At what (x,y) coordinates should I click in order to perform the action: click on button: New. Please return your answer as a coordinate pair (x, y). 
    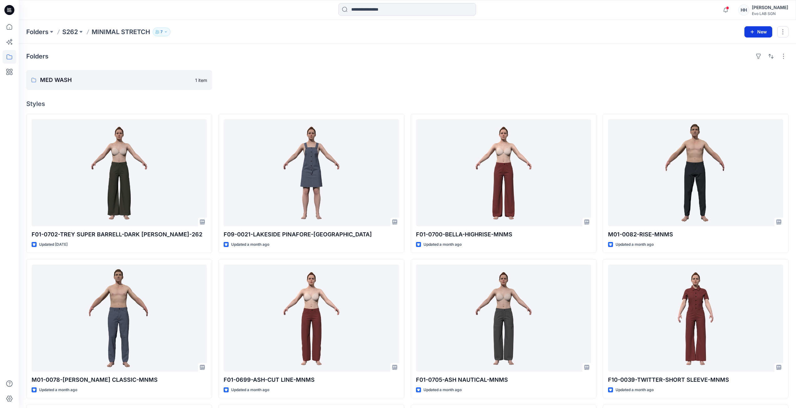
    Looking at the image, I should click on (758, 32).